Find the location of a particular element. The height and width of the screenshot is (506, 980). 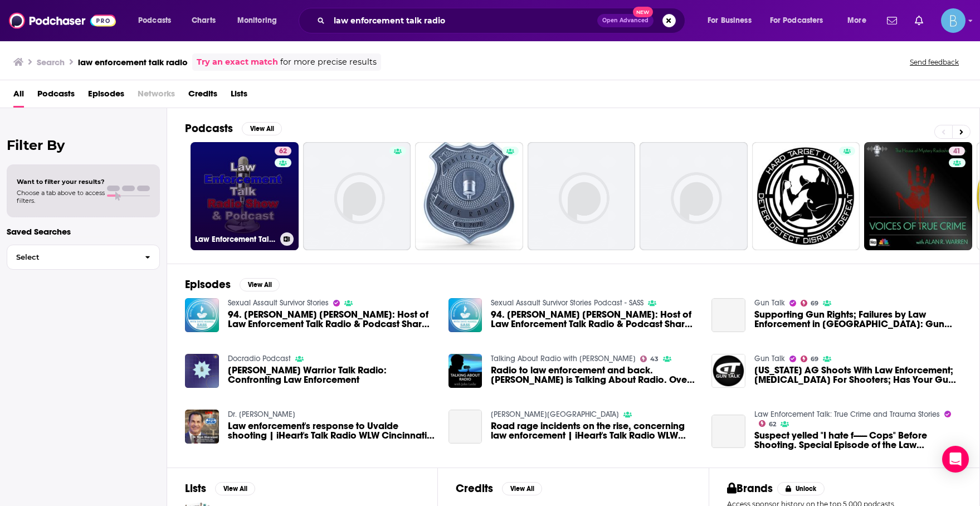

h2: Credits is located at coordinates (474, 488).